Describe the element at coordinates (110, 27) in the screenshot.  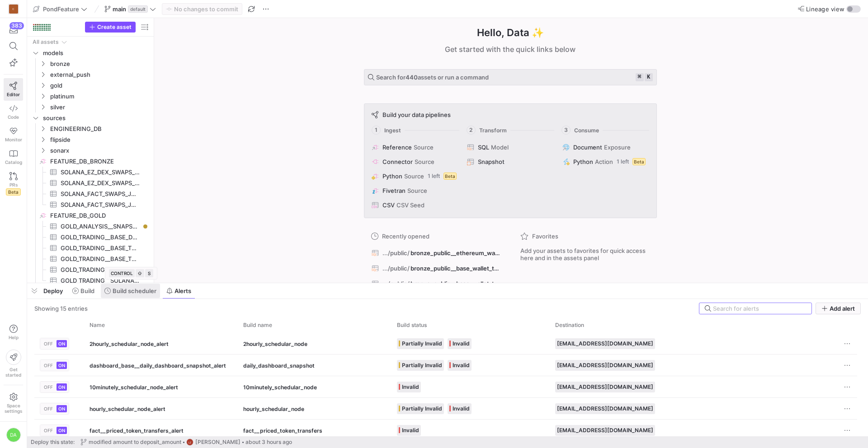
I see `button: Create asset` at that location.